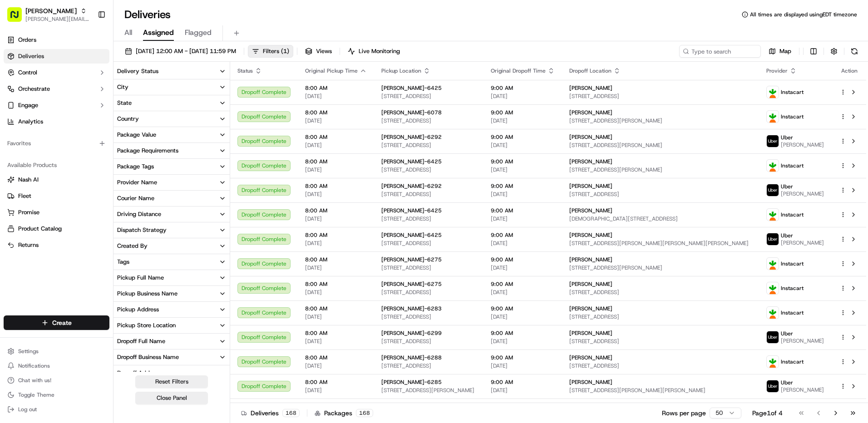 The height and width of the screenshot is (423, 868). Describe the element at coordinates (160, 95) in the screenshot. I see `button: Start new chat` at that location.